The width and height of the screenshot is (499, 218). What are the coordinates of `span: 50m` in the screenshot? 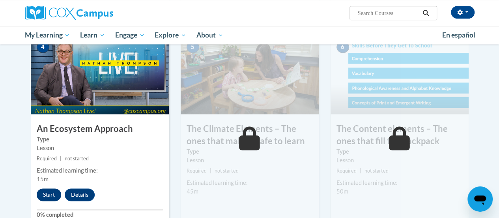 It's located at (342, 191).